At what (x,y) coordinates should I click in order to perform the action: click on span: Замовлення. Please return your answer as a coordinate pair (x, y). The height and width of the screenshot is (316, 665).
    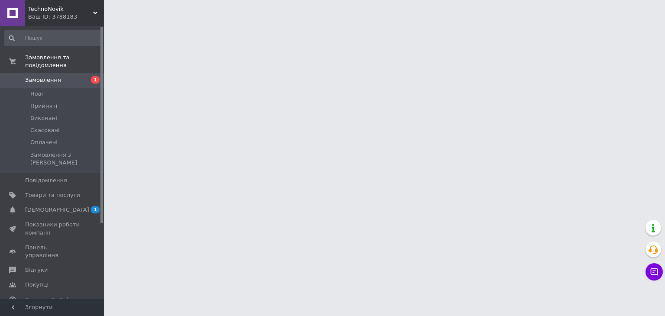
    Looking at the image, I should click on (43, 80).